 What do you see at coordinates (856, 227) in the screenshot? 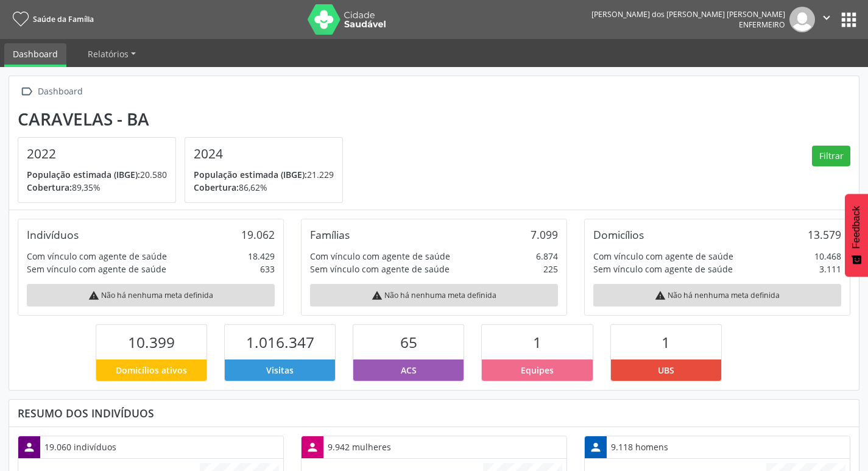
I see `span: Feedback` at bounding box center [856, 227].